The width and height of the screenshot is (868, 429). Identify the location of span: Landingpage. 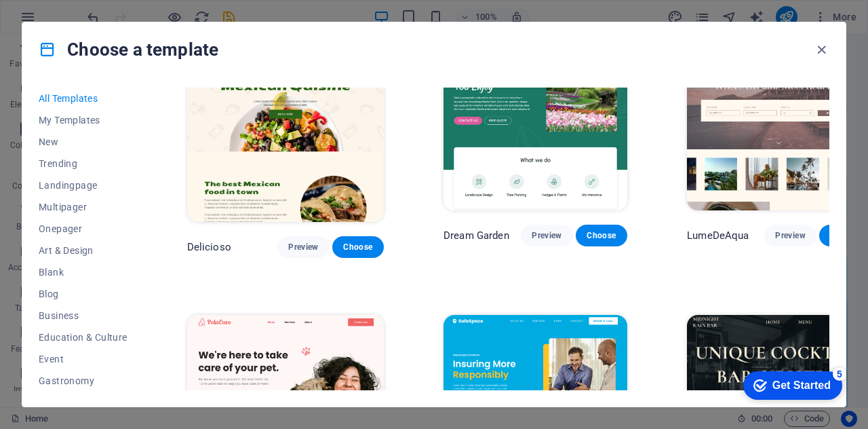
(83, 185).